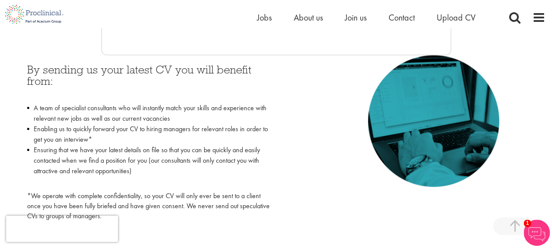  Describe the element at coordinates (148, 81) in the screenshot. I see `h3: By sending us your latest CV you will benefit from:` at that location.